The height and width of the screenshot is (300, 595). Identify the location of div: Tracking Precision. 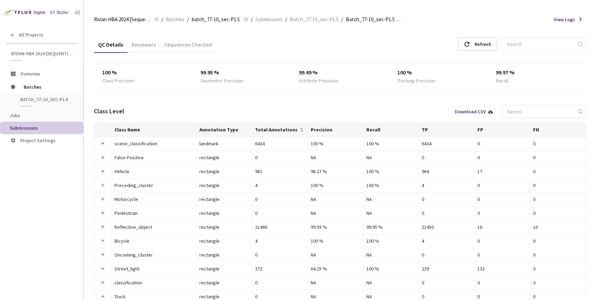
(416, 81).